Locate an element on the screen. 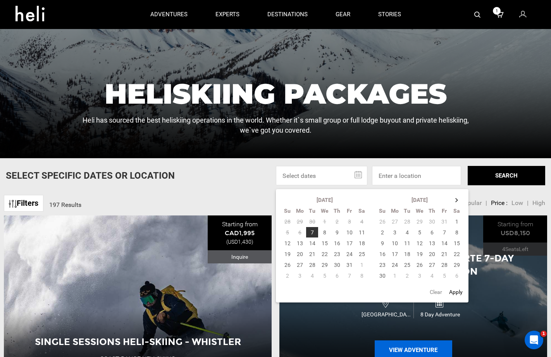 The height and width of the screenshot is (357, 551). p: Select Specific Dates Or Location is located at coordinates (90, 176).